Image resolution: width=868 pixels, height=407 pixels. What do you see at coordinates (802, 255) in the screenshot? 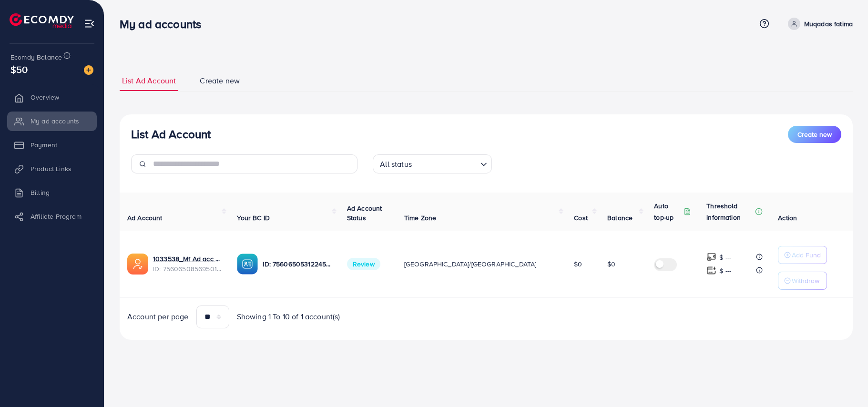
I see `button: Add Fund` at bounding box center [802, 255].